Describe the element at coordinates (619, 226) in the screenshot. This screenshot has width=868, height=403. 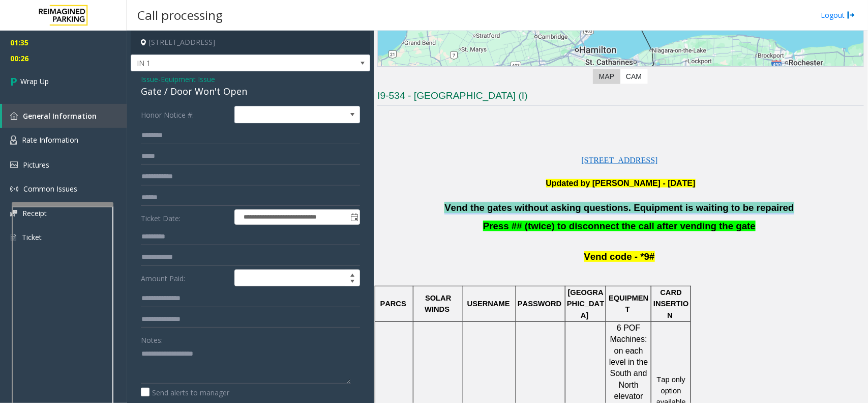
I see `span: Press ## (twice) to disconnect the call after vending the gate` at that location.